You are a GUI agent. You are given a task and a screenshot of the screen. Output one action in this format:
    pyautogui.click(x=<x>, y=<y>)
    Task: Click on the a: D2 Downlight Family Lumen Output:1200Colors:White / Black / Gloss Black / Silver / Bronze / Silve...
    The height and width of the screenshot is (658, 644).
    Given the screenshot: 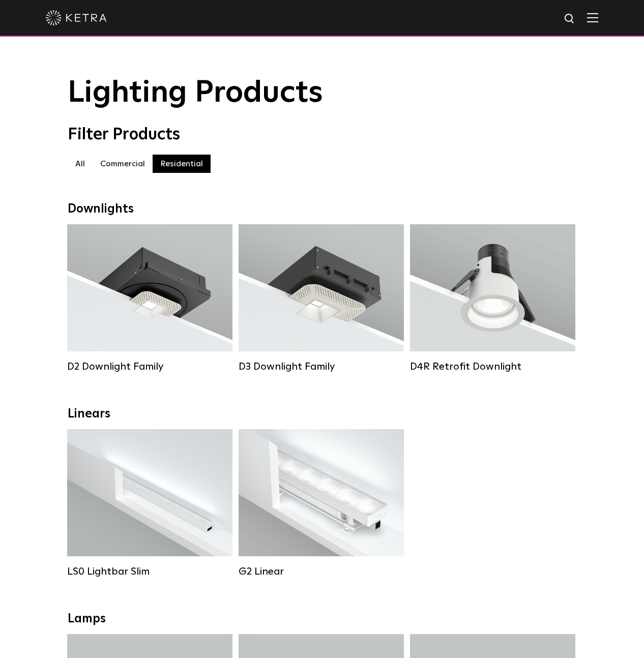 What is the action you would take?
    pyautogui.click(x=150, y=299)
    